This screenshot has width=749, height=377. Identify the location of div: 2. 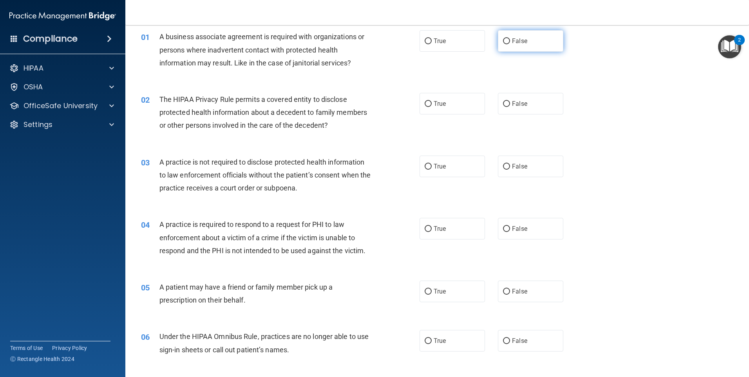
(740, 45).